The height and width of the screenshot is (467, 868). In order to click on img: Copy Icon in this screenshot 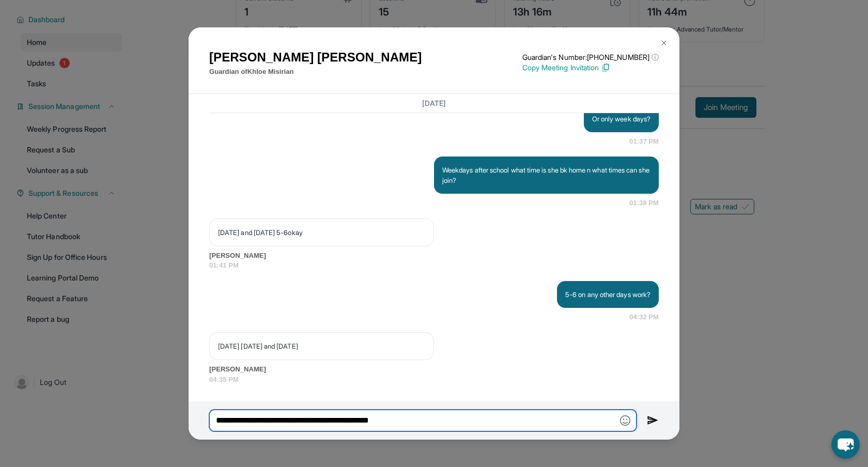, I will do `click(605, 67)`.